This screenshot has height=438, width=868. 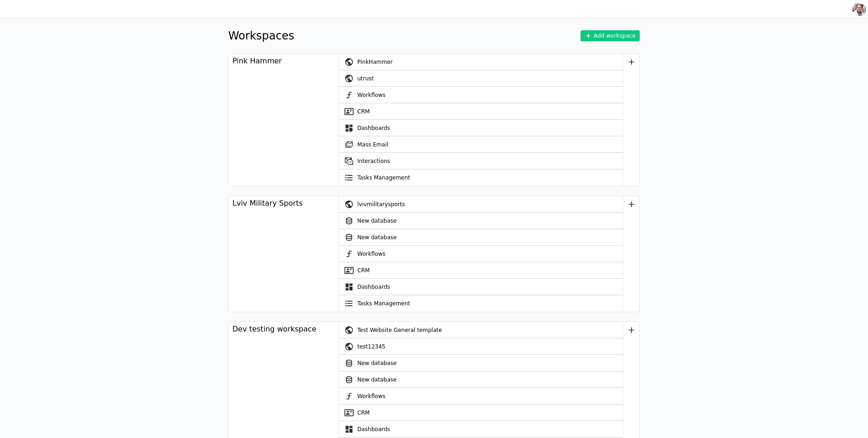 I want to click on a: PinkHammer, so click(x=480, y=62).